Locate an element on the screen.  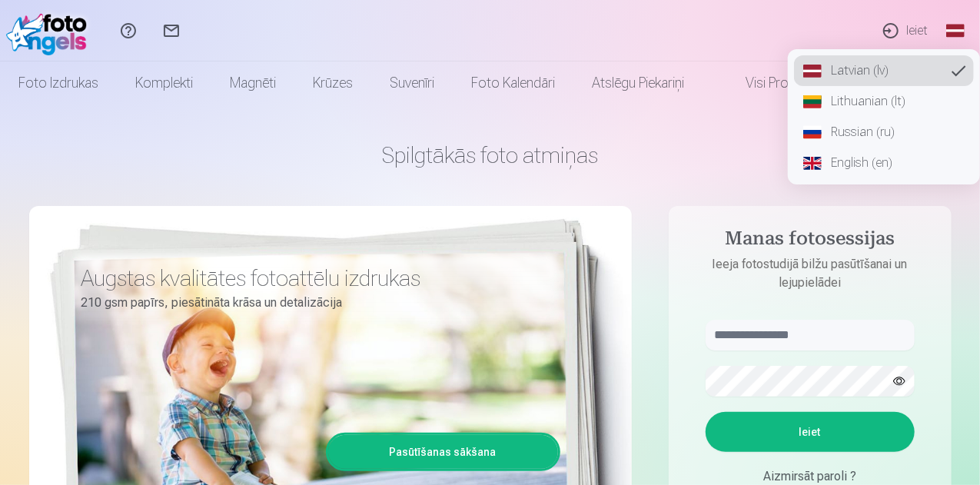
a: Atslēgu piekariņi is located at coordinates (638, 83).